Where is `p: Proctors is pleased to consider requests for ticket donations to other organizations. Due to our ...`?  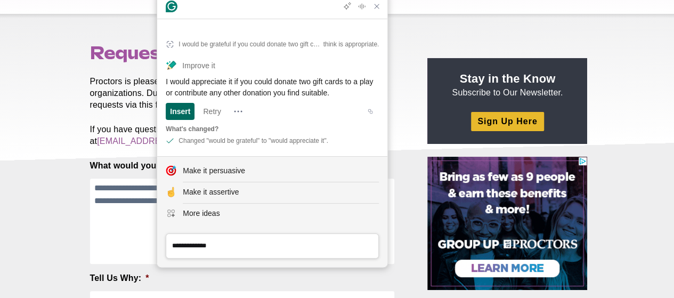
p: Proctors is pleased to consider requests for ticket donations to other organizations. Due to our ... is located at coordinates (247, 93).